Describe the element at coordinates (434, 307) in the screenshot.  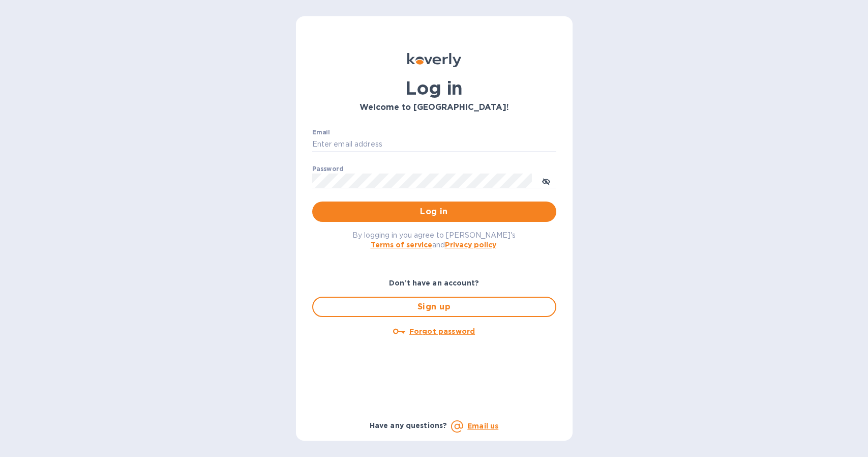
I see `span: Sign up` at that location.